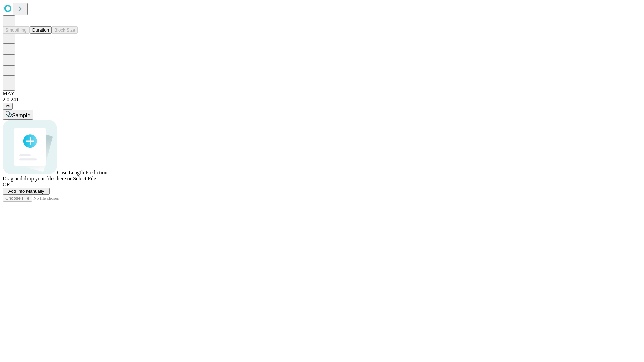 The height and width of the screenshot is (362, 644). I want to click on button: Smoothing, so click(16, 30).